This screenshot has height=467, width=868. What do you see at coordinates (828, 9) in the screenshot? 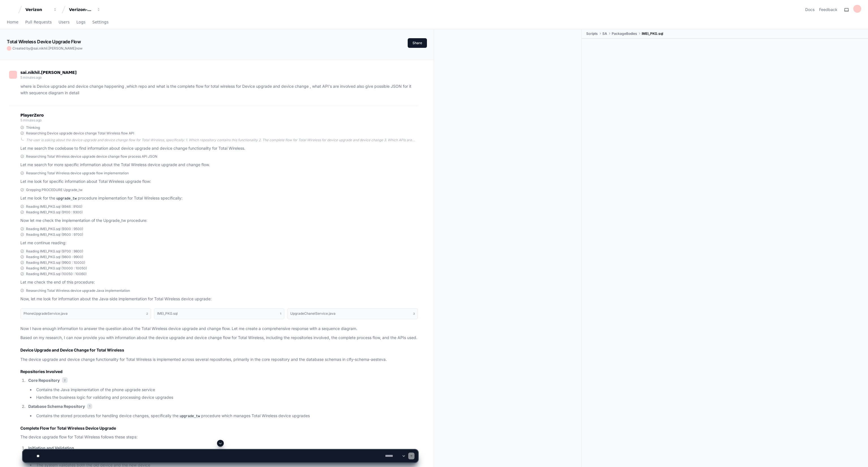
I see `button: Feedback` at bounding box center [828, 9].